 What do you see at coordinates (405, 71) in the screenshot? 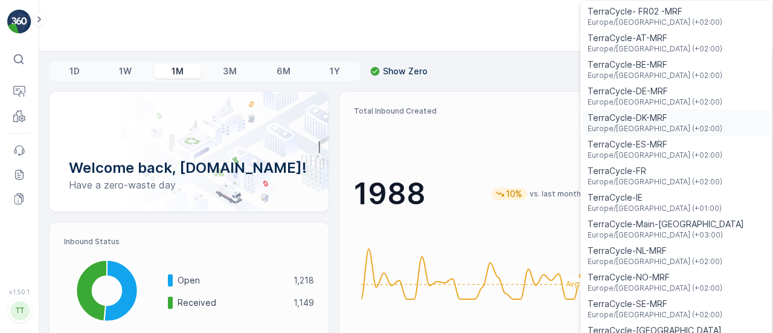
I see `p: Show Zero` at bounding box center [405, 71].